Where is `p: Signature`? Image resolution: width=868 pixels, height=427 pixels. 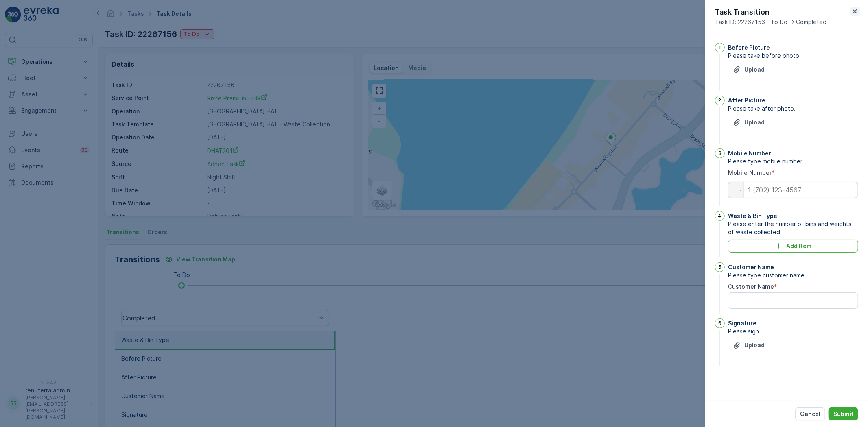 p: Signature is located at coordinates (742, 323).